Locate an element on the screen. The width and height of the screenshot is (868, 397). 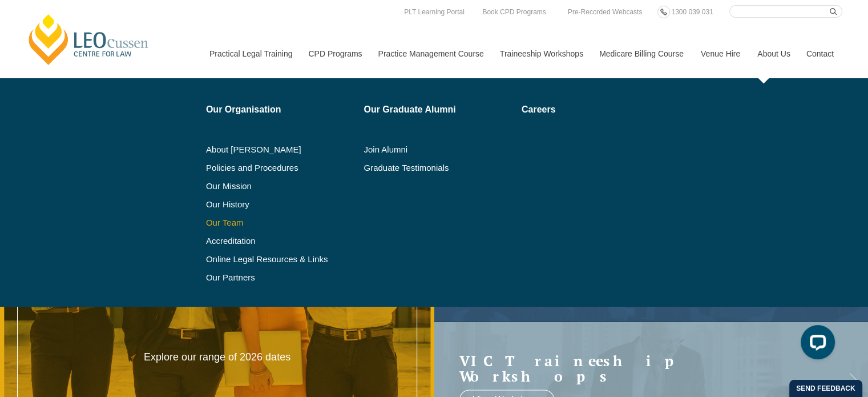
a: Venue Hire is located at coordinates (720, 54).